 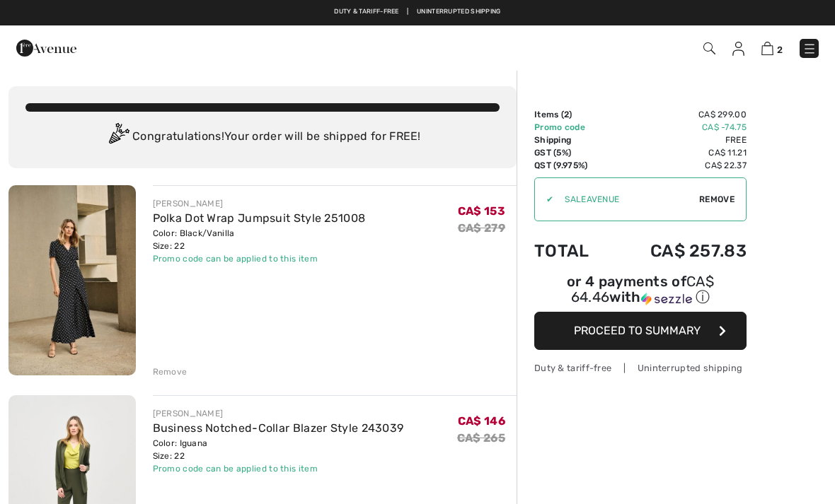 What do you see at coordinates (170, 372) in the screenshot?
I see `div: Remove` at bounding box center [170, 372].